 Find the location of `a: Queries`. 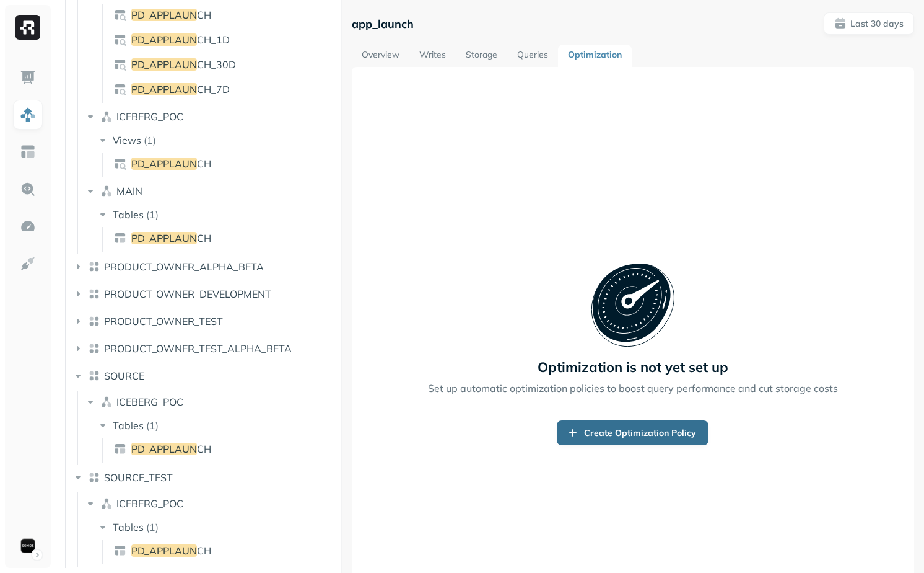

a: Queries is located at coordinates (533, 56).